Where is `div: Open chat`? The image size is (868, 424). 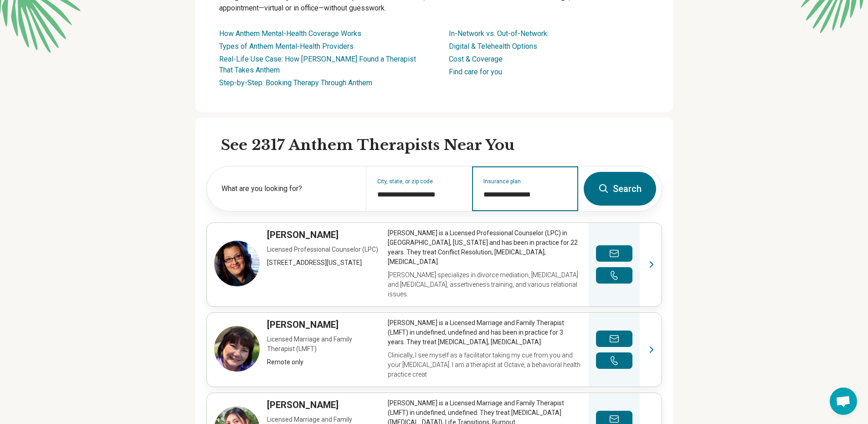 div: Open chat is located at coordinates (843, 401).